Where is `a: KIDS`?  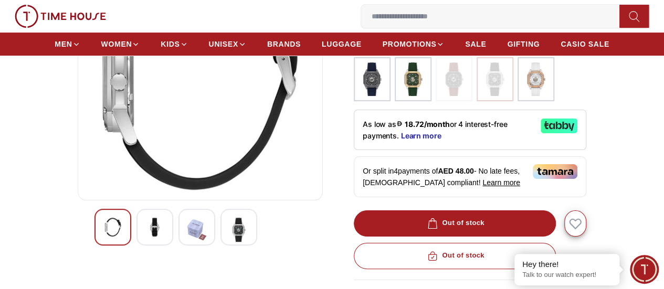
a: KIDS is located at coordinates (174, 44).